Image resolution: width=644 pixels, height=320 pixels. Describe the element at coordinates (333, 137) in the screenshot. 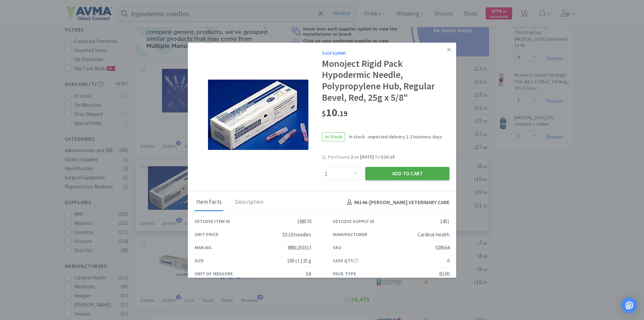

I see `span: In Stock` at that location.